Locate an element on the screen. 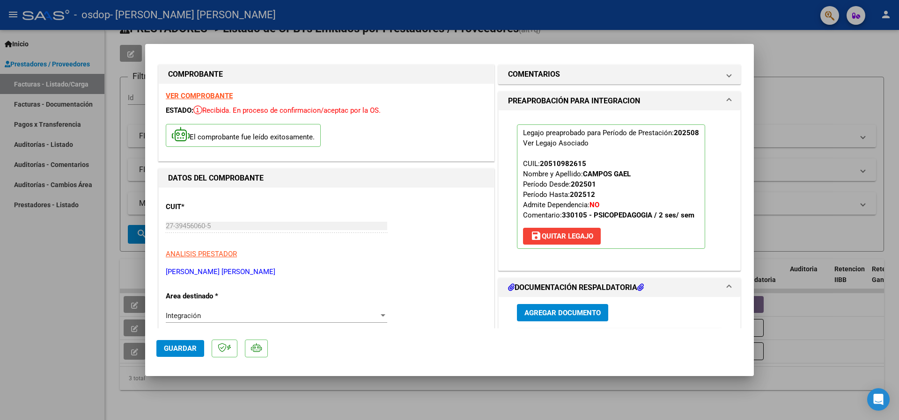 This screenshot has width=899, height=420. span: CUIL: Nombre y Apellido: Período Desde: Período Hasta: Admite Dependencia: is located at coordinates (609, 190).